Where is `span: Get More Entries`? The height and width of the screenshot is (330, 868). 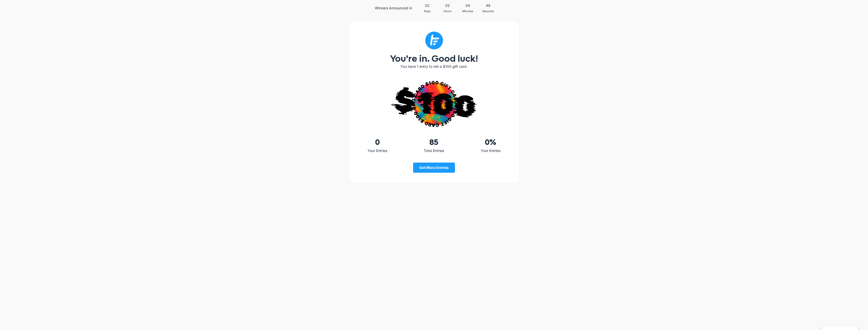
span: Get More Entries is located at coordinates (434, 168).